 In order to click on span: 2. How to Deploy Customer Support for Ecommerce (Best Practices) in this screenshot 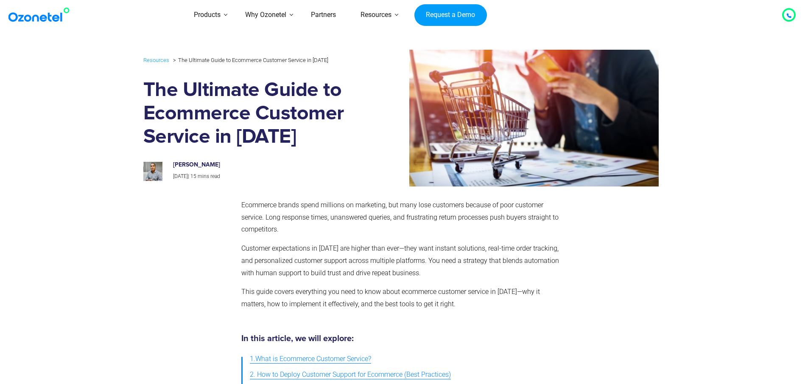, I will do `click(351, 374)`.